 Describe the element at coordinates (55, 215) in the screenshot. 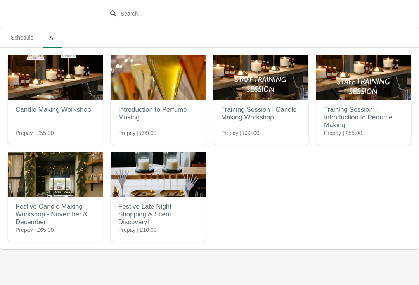

I see `h2: Festive Candle Making Workshop - November & December` at that location.